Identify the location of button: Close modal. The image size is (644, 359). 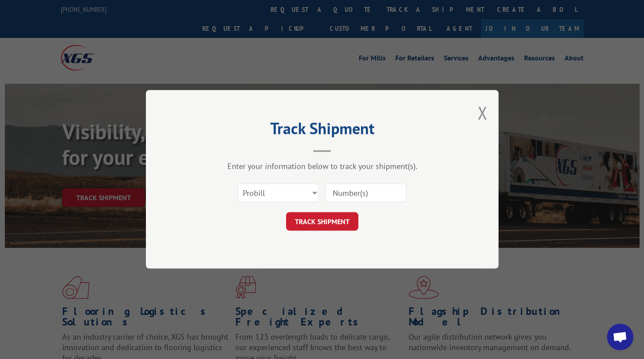
(483, 113).